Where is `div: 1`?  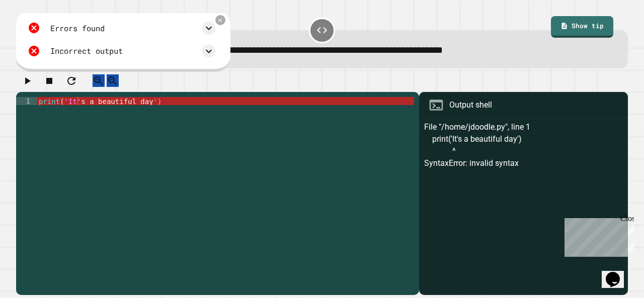
div: 1 is located at coordinates (26, 101).